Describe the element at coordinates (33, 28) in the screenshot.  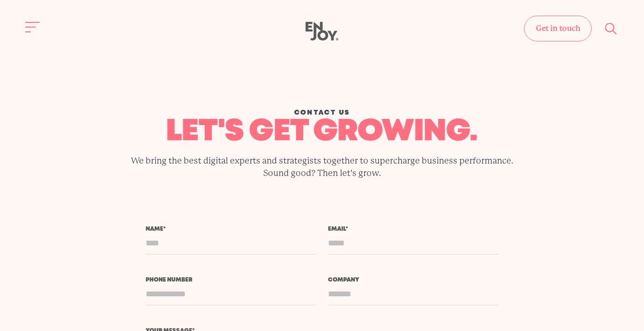
I see `button: Site navigation` at that location.